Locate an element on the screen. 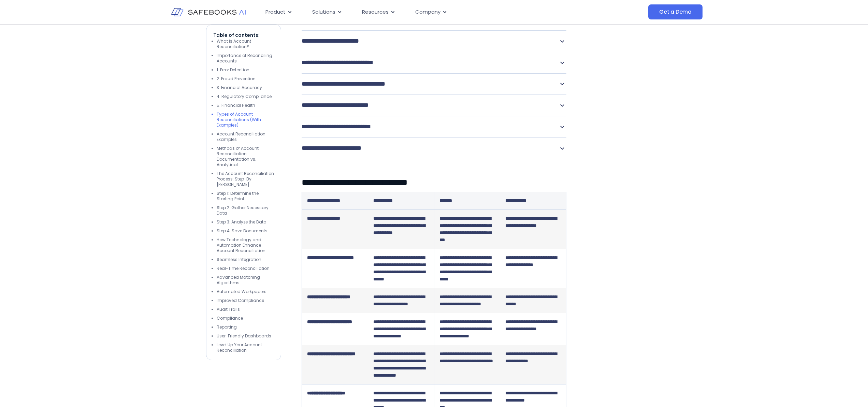 The image size is (868, 407). li: Step 4: Save Documents is located at coordinates (245, 231).